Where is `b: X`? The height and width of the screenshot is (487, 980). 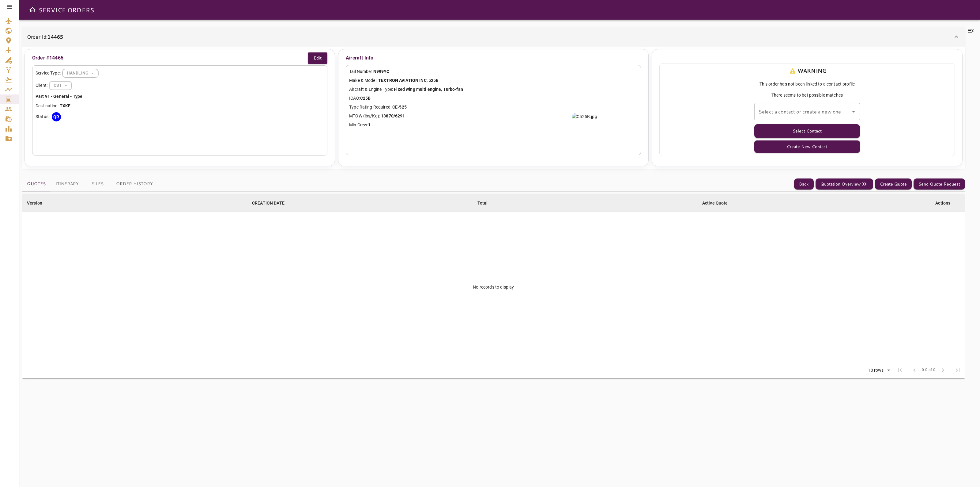 b: X is located at coordinates (63, 106).